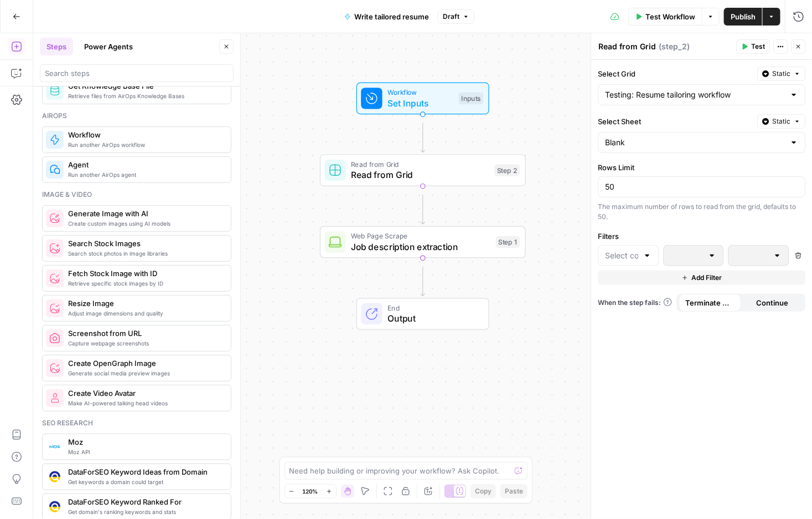  Describe the element at coordinates (422, 137) in the screenshot. I see `g: Edge from start to step_2` at that location.